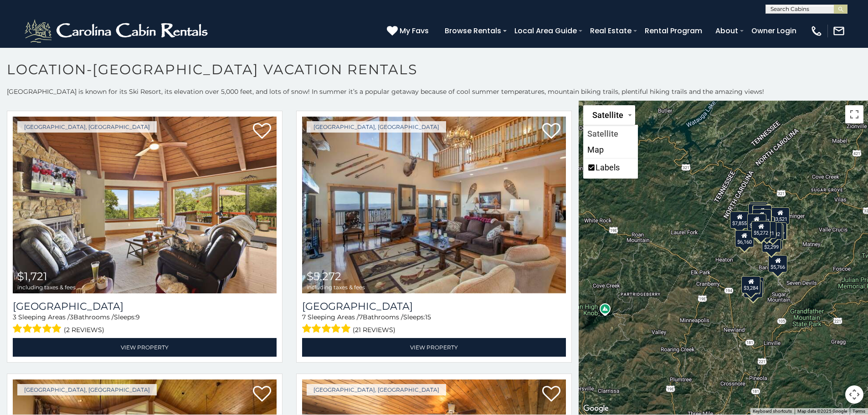  Describe the element at coordinates (745, 239) in the screenshot. I see `div: $6,160` at that location.